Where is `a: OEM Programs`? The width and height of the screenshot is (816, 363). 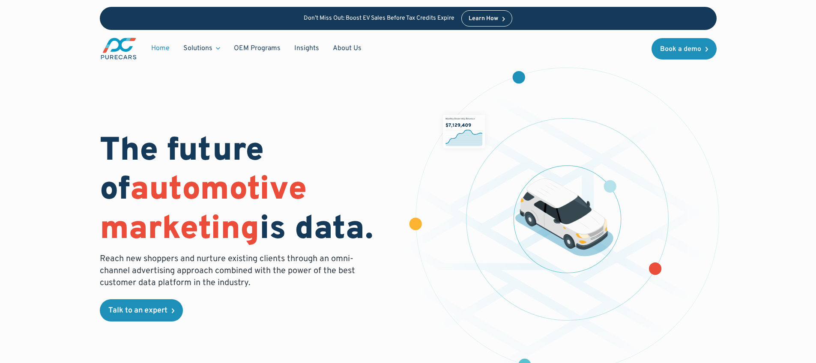
a: OEM Programs is located at coordinates (257, 48).